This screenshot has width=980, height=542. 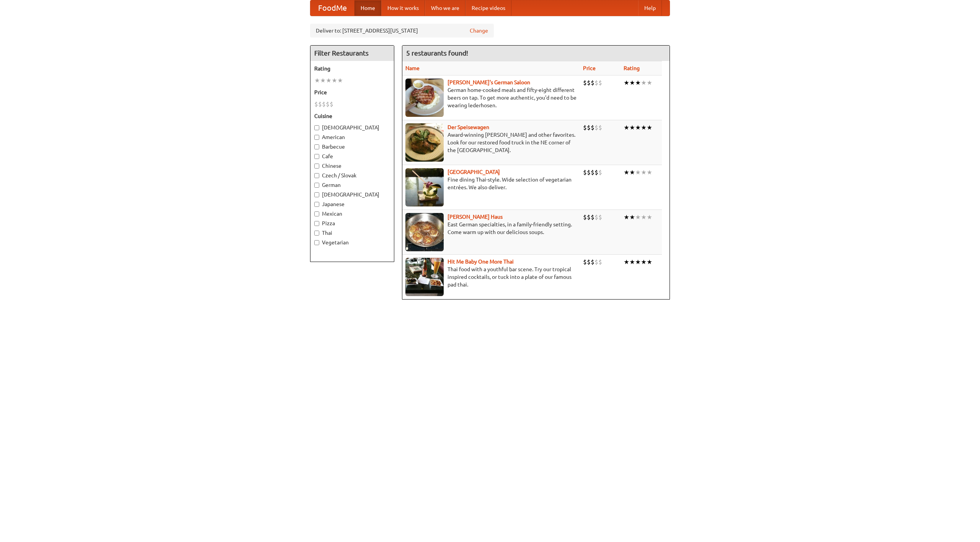 I want to click on input: Mexican, so click(x=316, y=214).